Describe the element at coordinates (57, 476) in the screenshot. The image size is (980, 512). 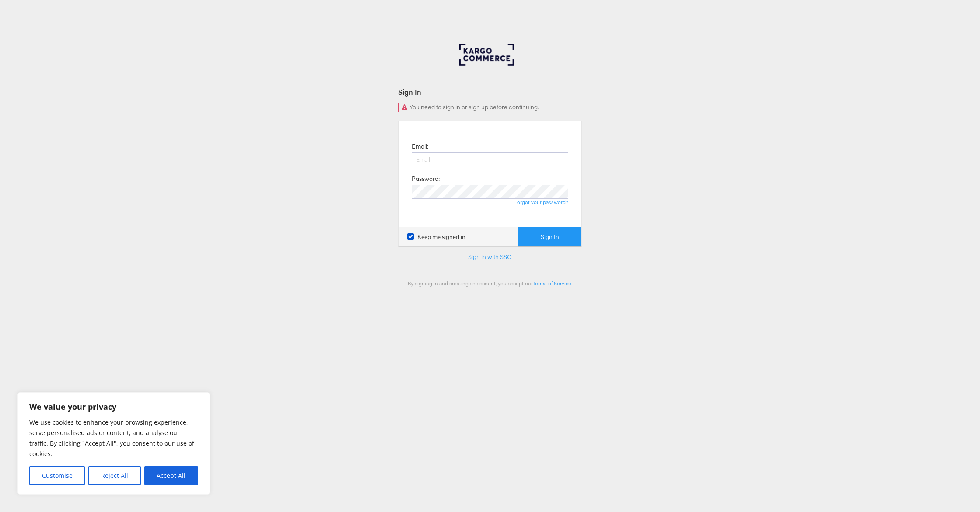
I see `button: Customise` at that location.